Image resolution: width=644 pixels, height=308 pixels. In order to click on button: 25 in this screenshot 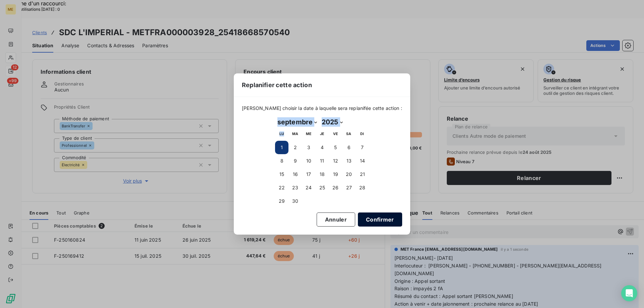, I will do `click(322, 188)`.